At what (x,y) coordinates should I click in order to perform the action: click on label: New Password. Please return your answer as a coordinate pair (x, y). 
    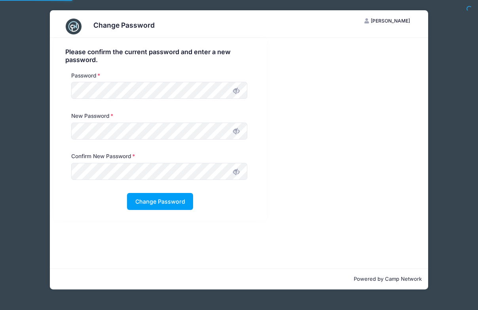
    Looking at the image, I should click on (92, 116).